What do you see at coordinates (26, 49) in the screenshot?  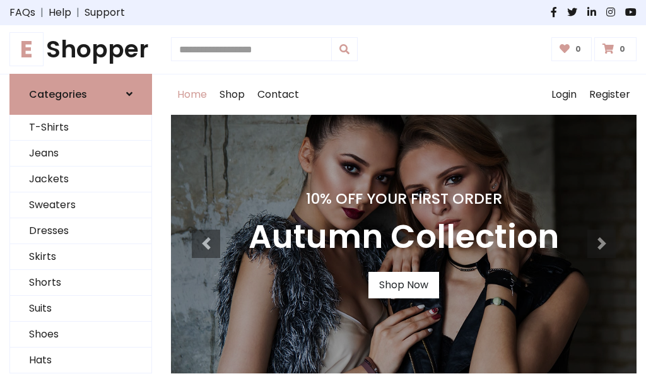 I see `span: E` at bounding box center [26, 49].